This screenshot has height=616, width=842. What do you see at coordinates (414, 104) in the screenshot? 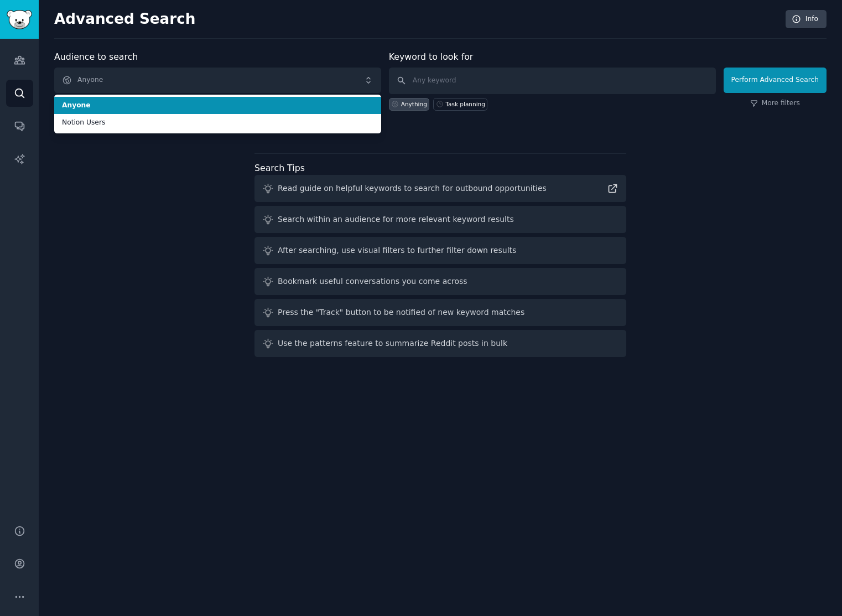
I see `div: Anything` at bounding box center [414, 104].